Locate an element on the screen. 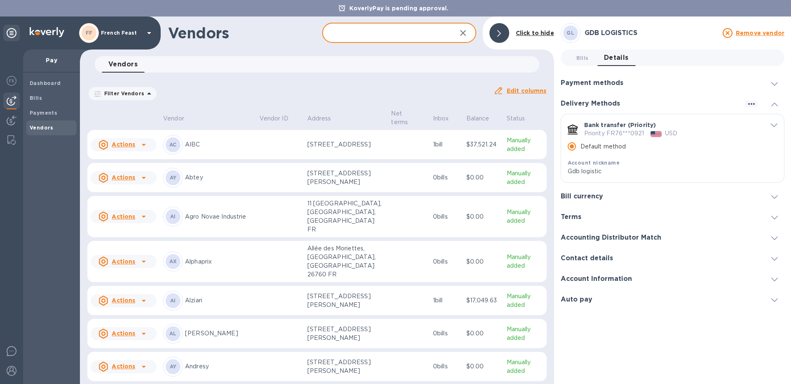  img: USD is located at coordinates (656, 134).